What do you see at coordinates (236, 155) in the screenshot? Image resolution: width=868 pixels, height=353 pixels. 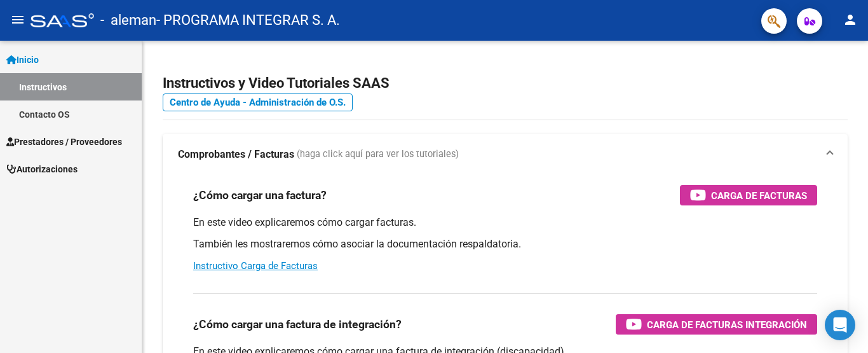 I see `strong: Comprobantes / Facturas` at bounding box center [236, 155].